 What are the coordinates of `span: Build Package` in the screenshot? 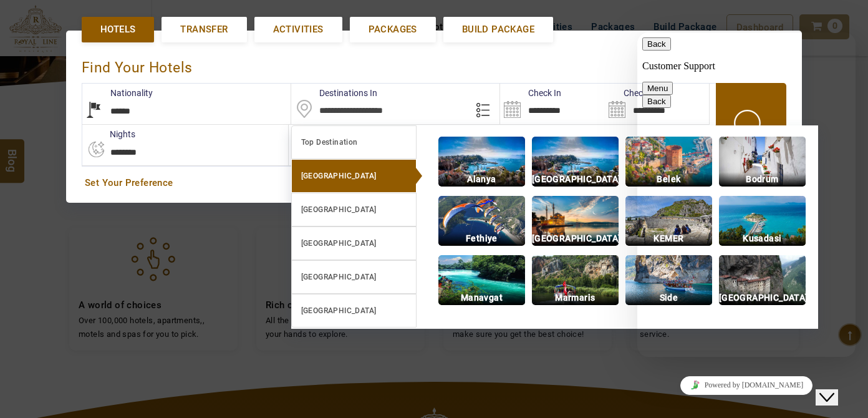 It's located at (498, 29).